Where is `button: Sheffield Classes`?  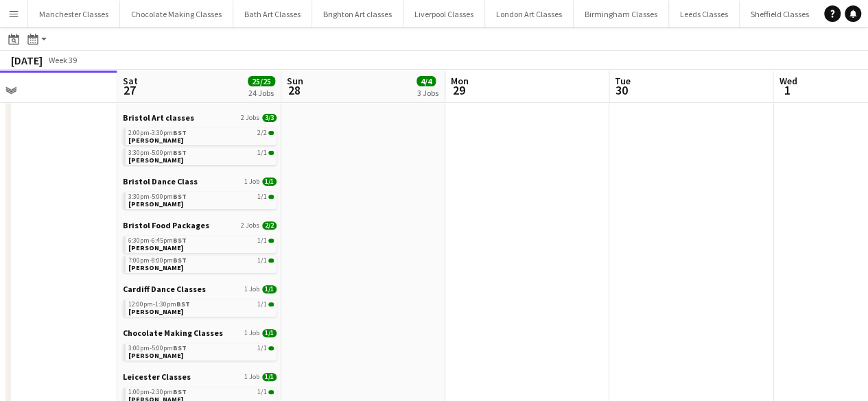
button: Sheffield Classes is located at coordinates (780, 14).